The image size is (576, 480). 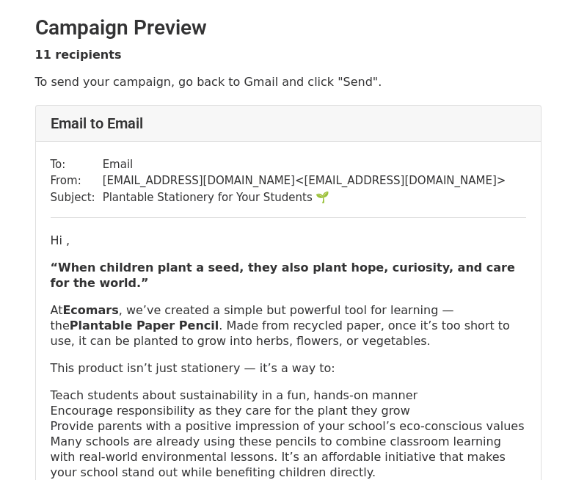 What do you see at coordinates (288, 367) in the screenshot?
I see `p: This product isn’t just stationery — it’s a way to:` at bounding box center [288, 367].